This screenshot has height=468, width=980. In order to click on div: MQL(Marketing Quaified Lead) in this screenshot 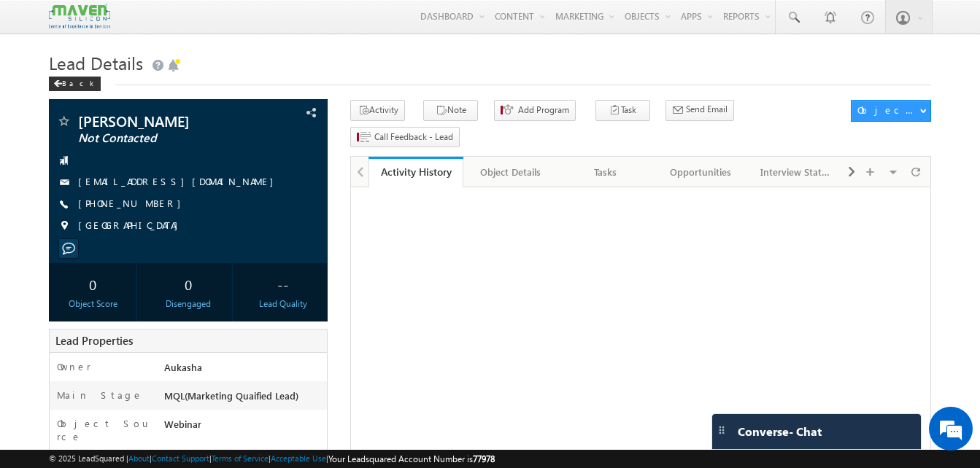, I will do `click(244, 399)`.